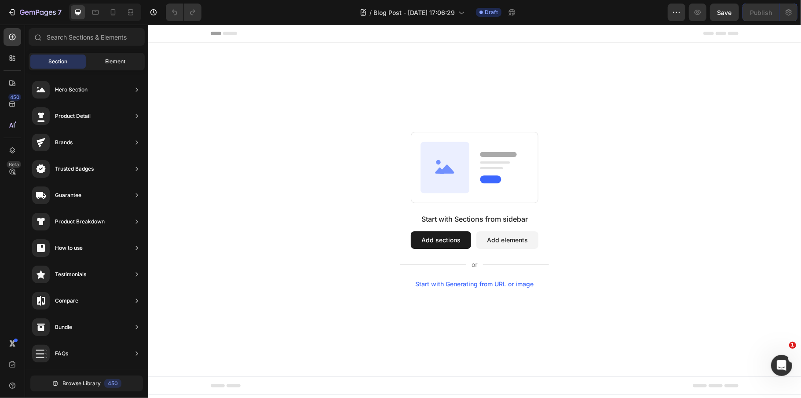 This screenshot has width=801, height=398. What do you see at coordinates (73, 116) in the screenshot?
I see `div: Product Detail` at bounding box center [73, 116].